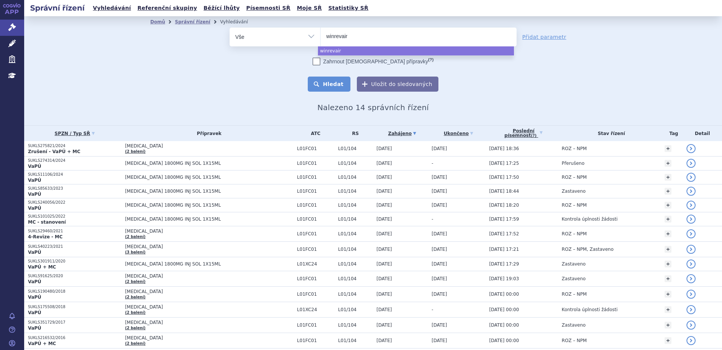 The width and height of the screenshot is (722, 350). What do you see at coordinates (702, 133) in the screenshot?
I see `th: Detail` at bounding box center [702, 133].